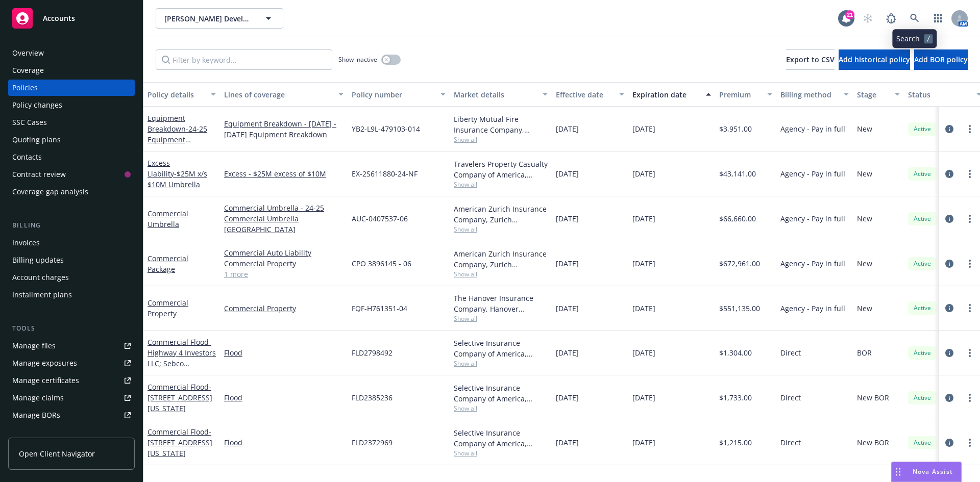 This screenshot has width=980, height=482. What do you see at coordinates (815, 94) in the screenshot?
I see `button: Billing method` at bounding box center [815, 94].